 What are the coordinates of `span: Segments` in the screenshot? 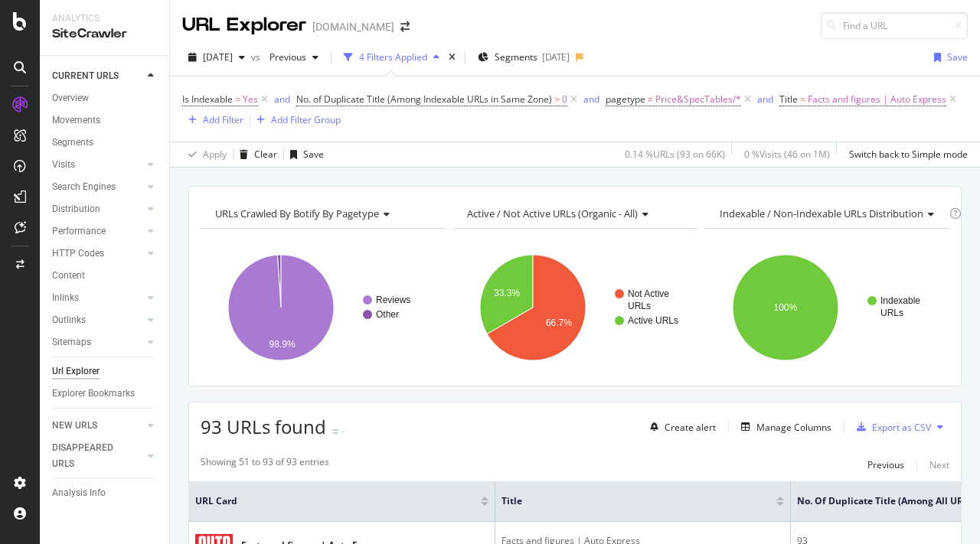 It's located at (516, 56).